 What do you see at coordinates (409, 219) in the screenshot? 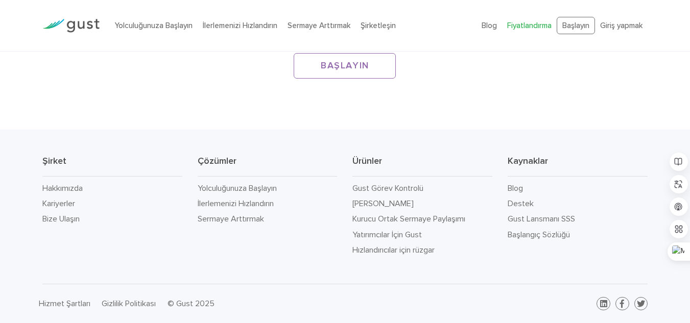
I see `font: Kurucu Ortak Sermaye Paylaşımı` at bounding box center [409, 219].